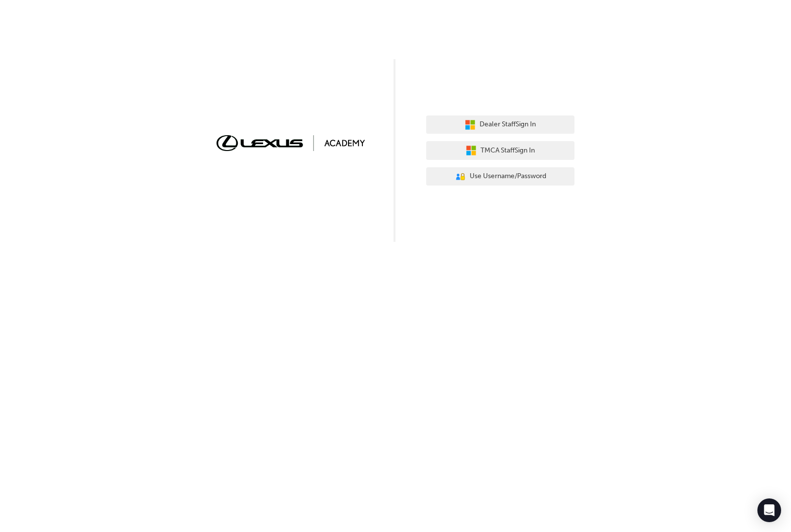 The height and width of the screenshot is (532, 791). What do you see at coordinates (500, 177) in the screenshot?
I see `button: Use Username/Password` at bounding box center [500, 177].